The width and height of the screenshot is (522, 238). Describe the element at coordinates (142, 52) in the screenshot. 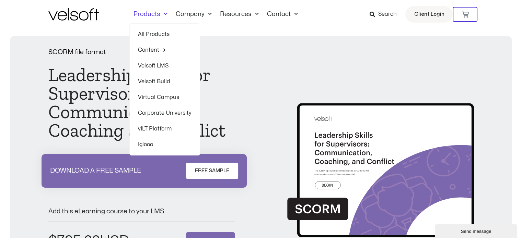

I see `p: SCORM file format` at that location.